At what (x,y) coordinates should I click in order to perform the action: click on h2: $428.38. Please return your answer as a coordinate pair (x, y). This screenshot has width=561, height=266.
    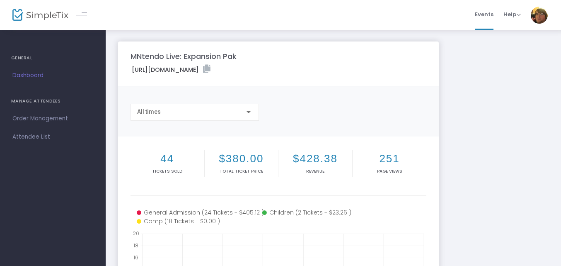
    Looking at the image, I should click on (315, 158).